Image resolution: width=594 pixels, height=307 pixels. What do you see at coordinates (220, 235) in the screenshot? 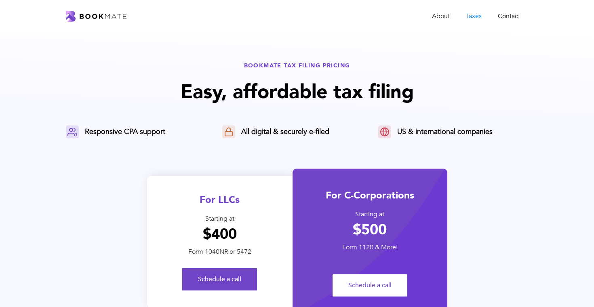
I see `h1: $400` at bounding box center [220, 235].